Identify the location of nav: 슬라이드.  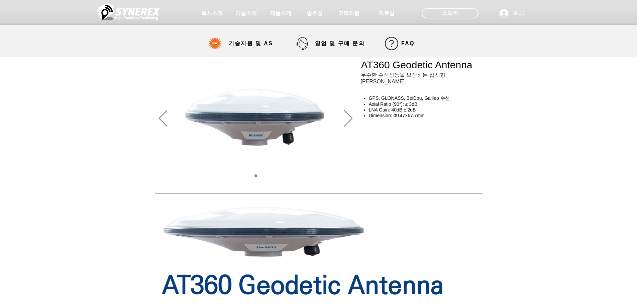
(256, 176).